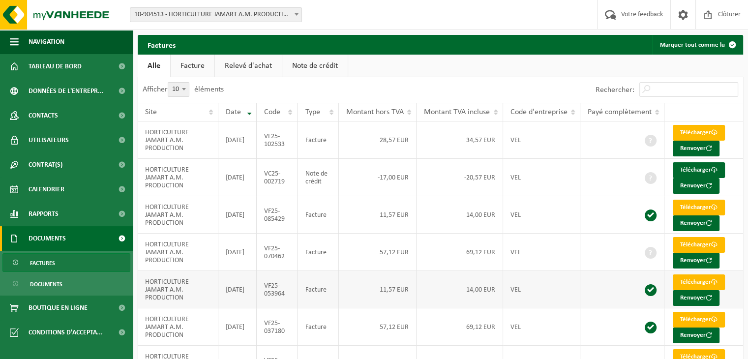 The width and height of the screenshot is (748, 359). I want to click on span: Type, so click(312, 112).